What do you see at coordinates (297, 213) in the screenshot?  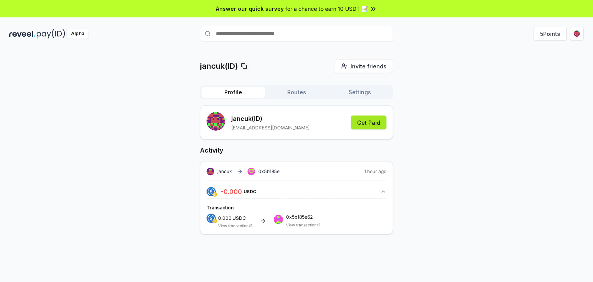 I see `div: -0.000USDC` at bounding box center [297, 213].